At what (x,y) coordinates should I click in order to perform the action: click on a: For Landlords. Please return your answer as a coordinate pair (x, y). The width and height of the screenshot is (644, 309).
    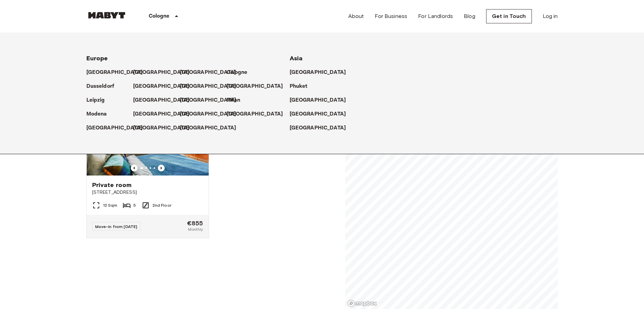
    Looking at the image, I should click on (435, 17).